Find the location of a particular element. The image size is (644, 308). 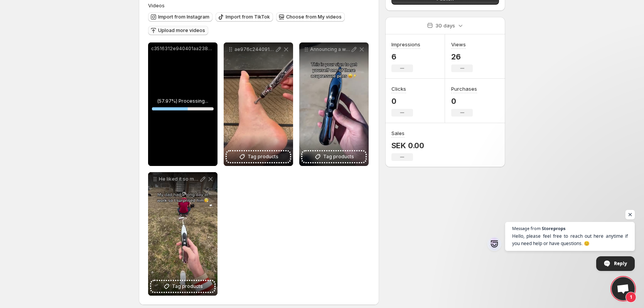

button: Upload more videos is located at coordinates (178, 30).